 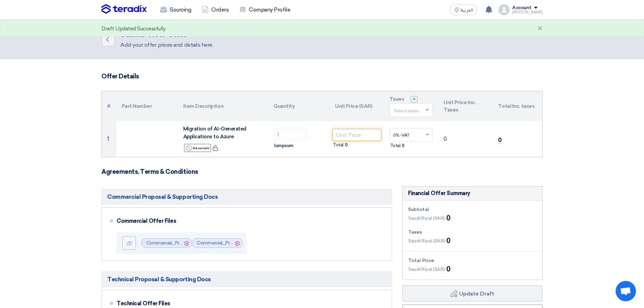 I want to click on div: Commercial Offer Files, so click(x=249, y=221).